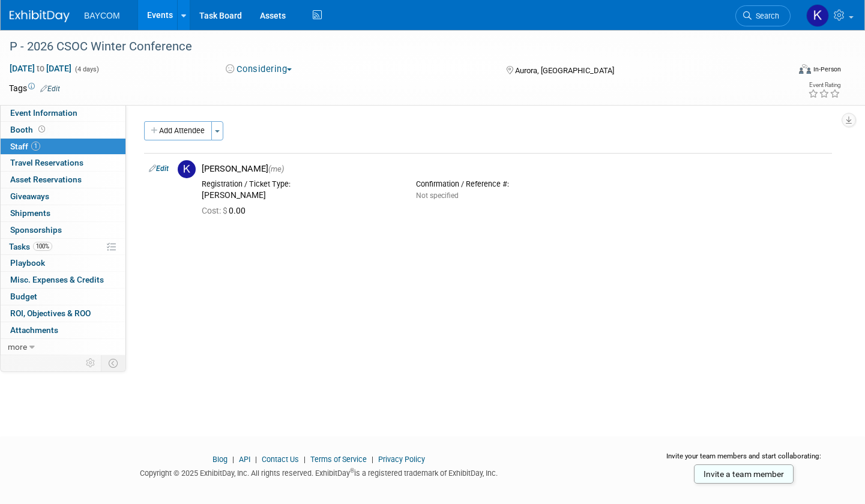 The image size is (865, 504). Describe the element at coordinates (187, 170) in the screenshot. I see `img: K.jpg` at that location.